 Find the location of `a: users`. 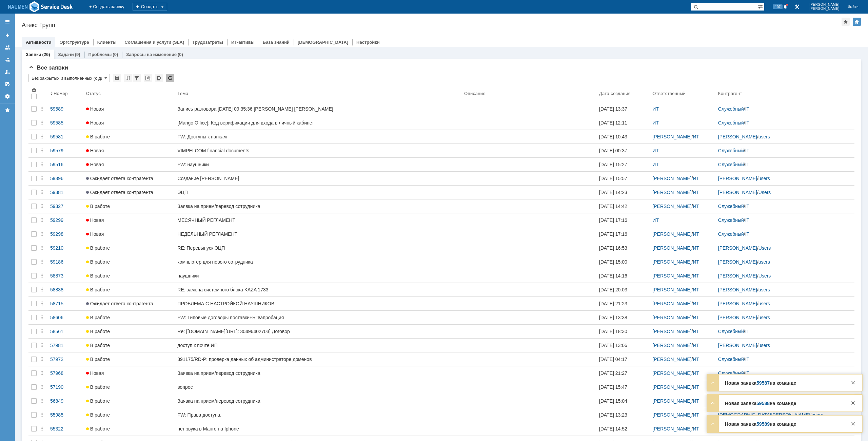

a: users is located at coordinates (764, 136).